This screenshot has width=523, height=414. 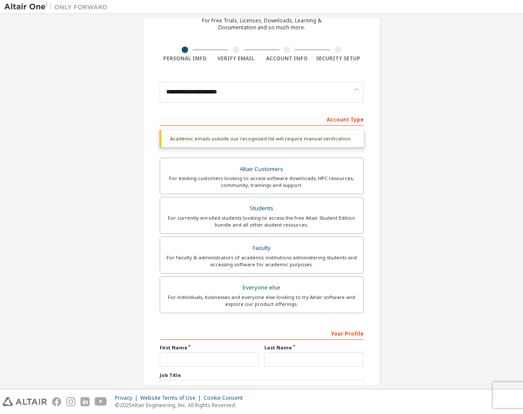 I want to click on div: Academic emails outside our recognised list will require manual verification., so click(x=262, y=139).